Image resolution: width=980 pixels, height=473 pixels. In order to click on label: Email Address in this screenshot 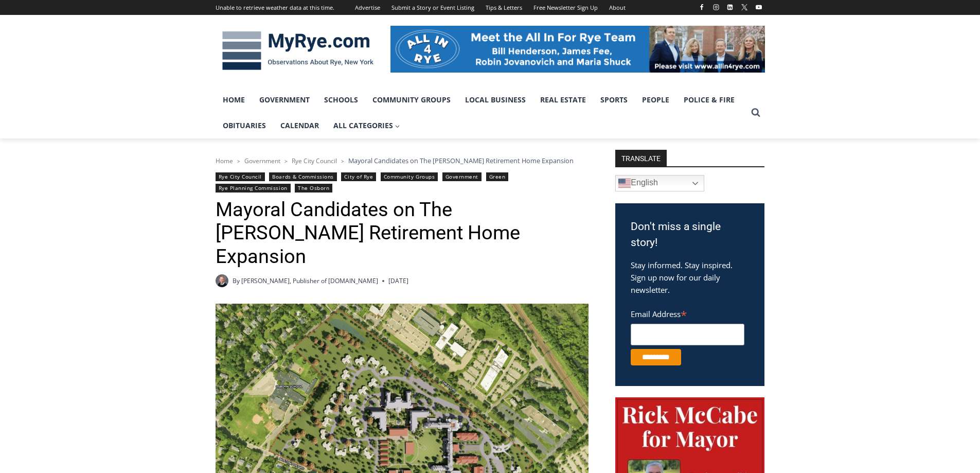, I will do `click(687, 313)`.